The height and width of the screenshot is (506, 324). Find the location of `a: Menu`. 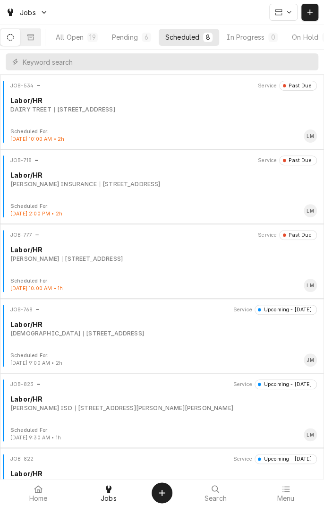

a: Menu is located at coordinates (286, 493).